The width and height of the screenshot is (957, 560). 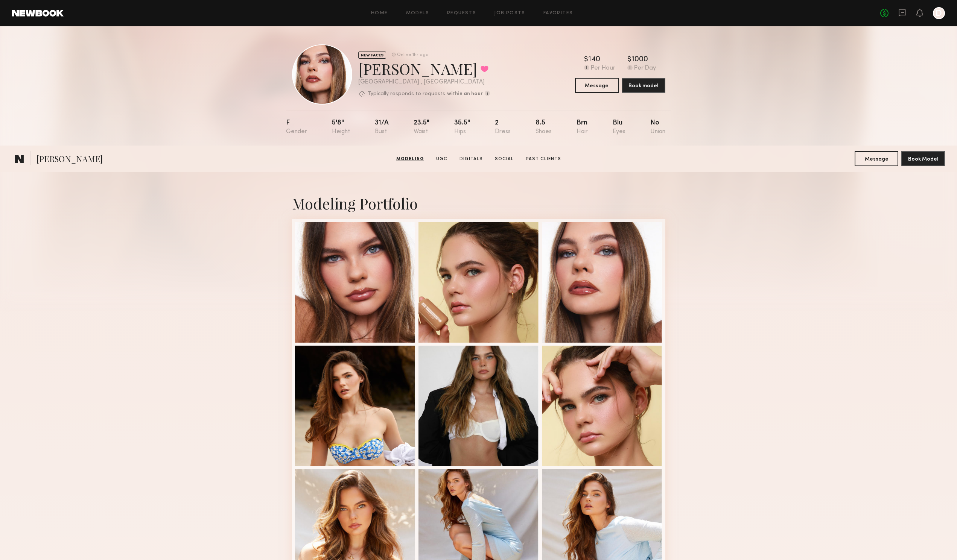 I want to click on div: 35.5", so click(x=462, y=127).